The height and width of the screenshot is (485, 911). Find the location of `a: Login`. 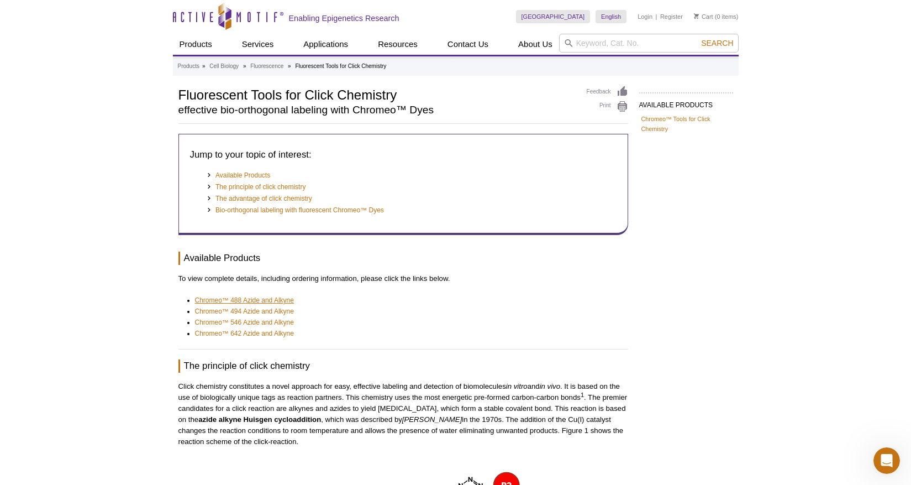

a: Login is located at coordinates (645, 17).